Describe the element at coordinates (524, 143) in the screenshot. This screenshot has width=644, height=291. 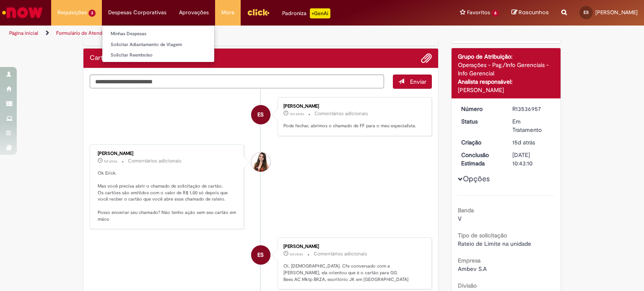
I see `span: 15d atrás` at that location.